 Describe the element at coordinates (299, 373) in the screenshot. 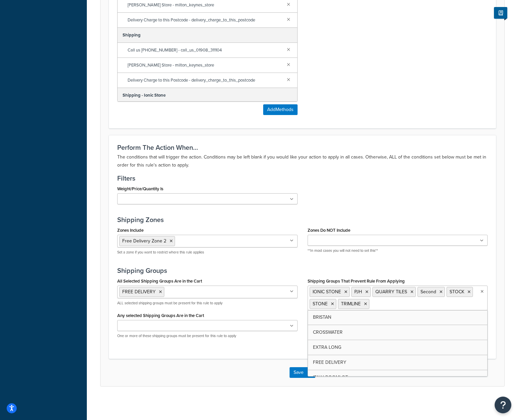

I see `button: Save` at that location.